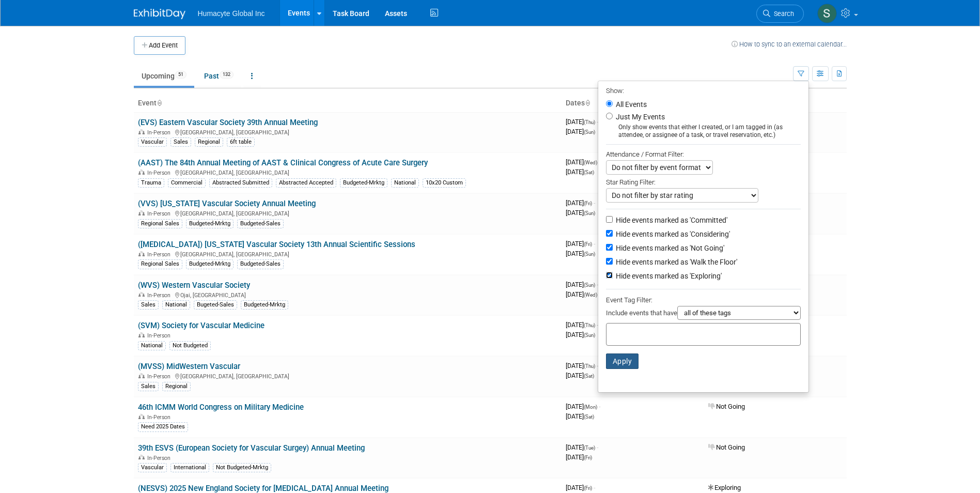 The width and height of the screenshot is (980, 493). I want to click on div: International, so click(190, 468).